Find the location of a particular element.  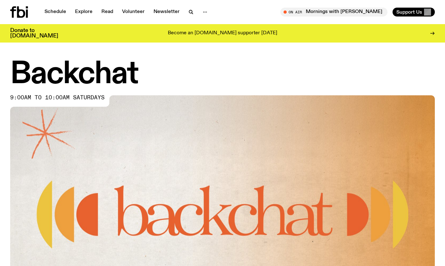

h1: Backchat is located at coordinates (223, 75).